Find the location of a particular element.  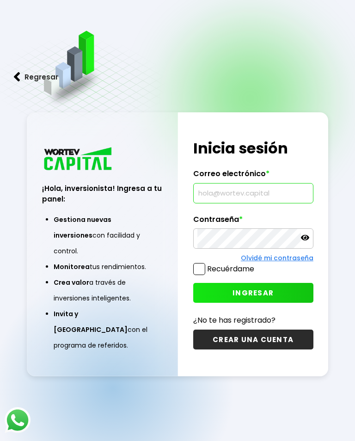

span: Monitorea is located at coordinates (72, 267).